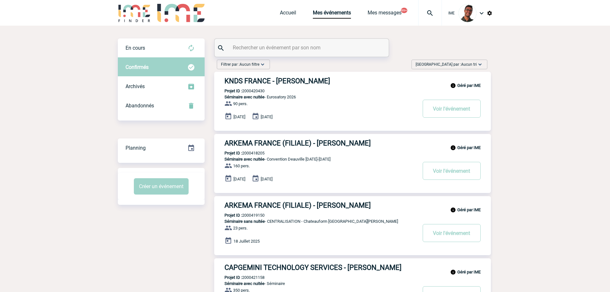 The width and height of the screenshot is (610, 292). I want to click on p: 2000419150, so click(239, 215).